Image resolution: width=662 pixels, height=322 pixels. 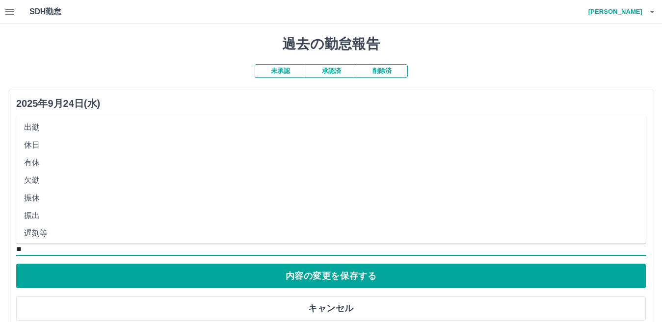 What do you see at coordinates (331, 44) in the screenshot?
I see `h1: 過去の勤怠報告` at bounding box center [331, 44].